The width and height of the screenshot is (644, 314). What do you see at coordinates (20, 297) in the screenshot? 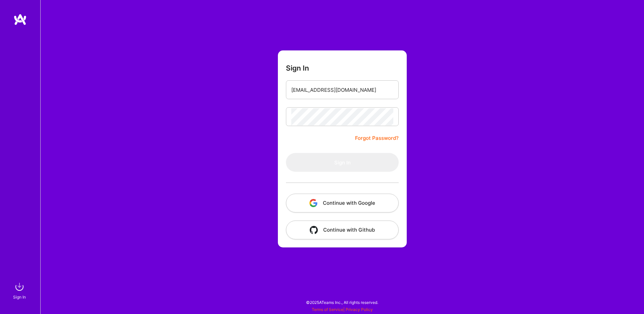
I see `div: Sign In` at bounding box center [20, 297].